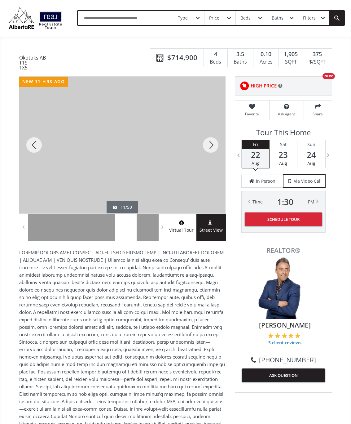 The height and width of the screenshot is (424, 351). What do you see at coordinates (241, 54) in the screenshot?
I see `div: 3.5` at bounding box center [241, 54].